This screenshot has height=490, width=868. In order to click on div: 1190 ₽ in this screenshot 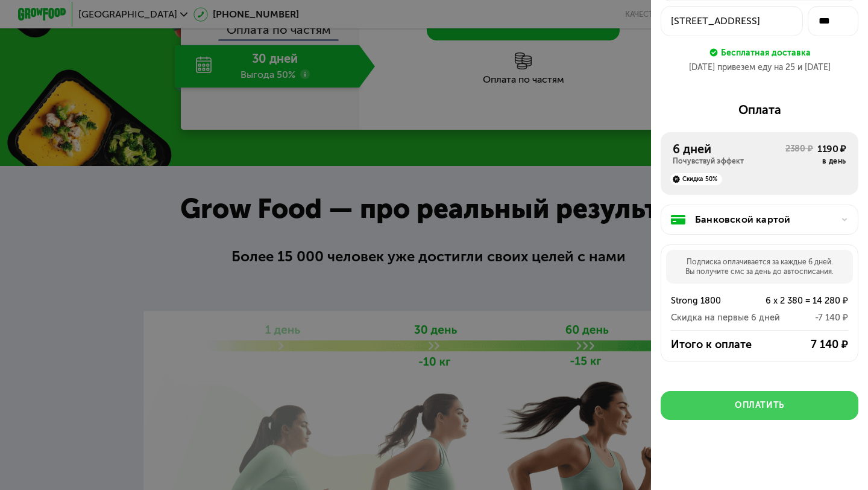, I will do `click(832, 149)`.